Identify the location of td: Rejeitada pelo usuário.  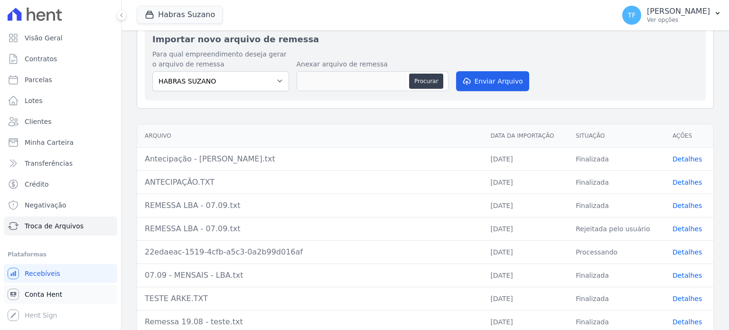
(617, 228).